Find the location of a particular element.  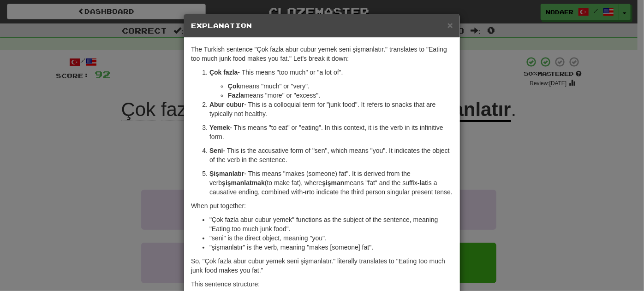

li: "Çok fazla abur cubur yemek" functions as the subject of the sentence, meaning "Eating too much j... is located at coordinates (331, 224).